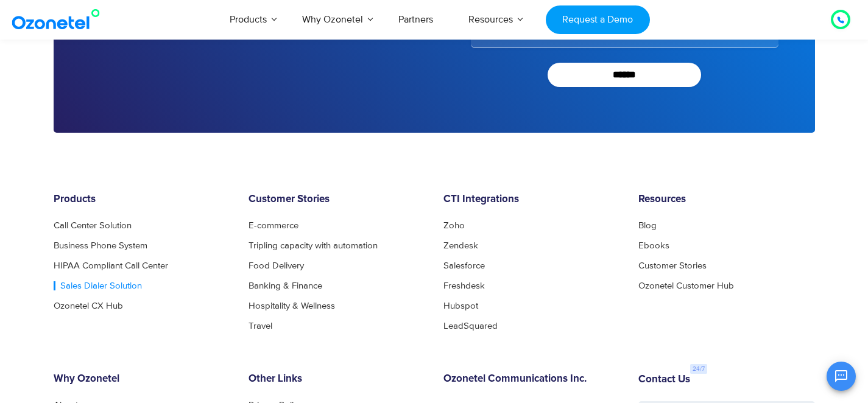 Image resolution: width=868 pixels, height=403 pixels. What do you see at coordinates (470, 326) in the screenshot?
I see `a: LeadSquared` at bounding box center [470, 326].